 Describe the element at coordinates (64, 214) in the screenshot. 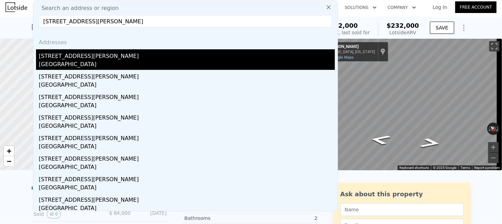

I see `div: Sold` at that location.